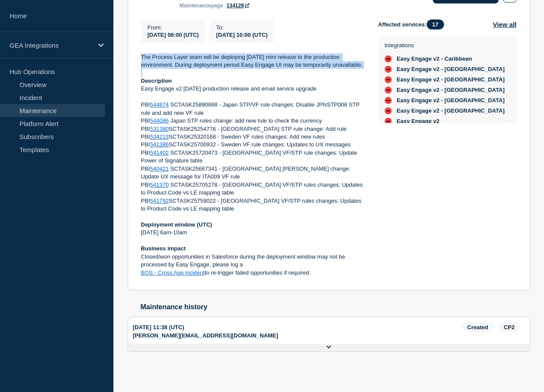 The width and height of the screenshot is (544, 392). What do you see at coordinates (335, 307) in the screenshot?
I see `h2: Maintenance history` at bounding box center [335, 307].